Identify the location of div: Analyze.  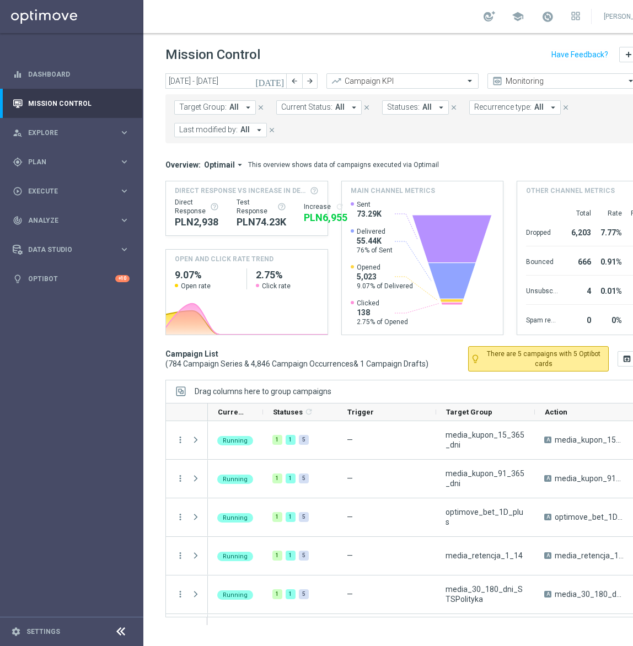
(66, 221).